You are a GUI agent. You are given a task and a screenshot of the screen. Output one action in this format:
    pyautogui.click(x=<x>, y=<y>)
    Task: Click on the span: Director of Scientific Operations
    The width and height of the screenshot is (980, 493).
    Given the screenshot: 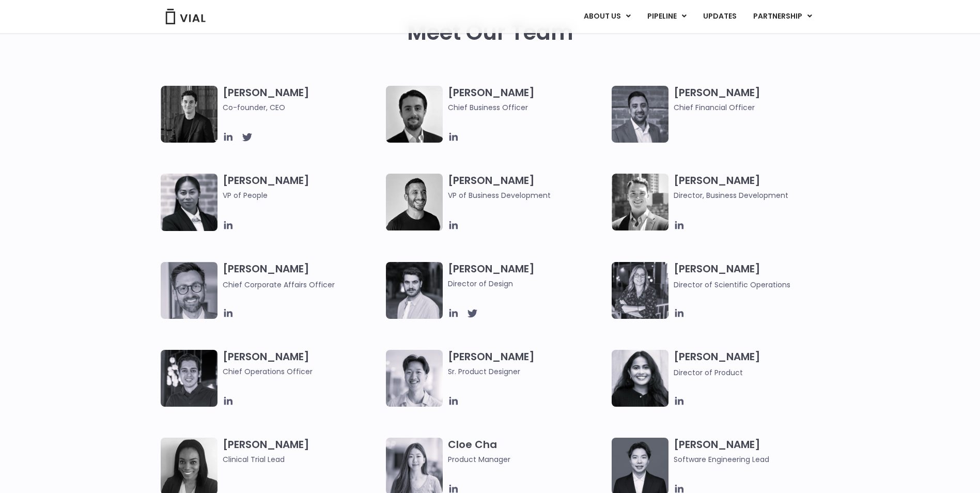 What is the action you would take?
    pyautogui.click(x=732, y=285)
    